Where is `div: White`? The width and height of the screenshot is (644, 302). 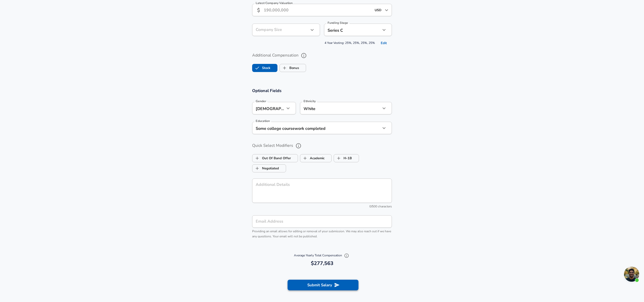 div: White is located at coordinates (336, 108).